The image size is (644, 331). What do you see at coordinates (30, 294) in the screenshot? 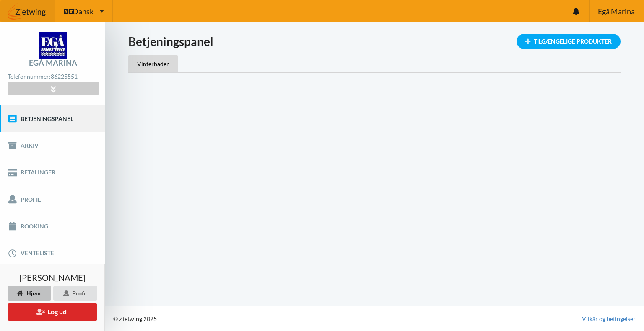
I see `div: Hjem` at bounding box center [30, 294].